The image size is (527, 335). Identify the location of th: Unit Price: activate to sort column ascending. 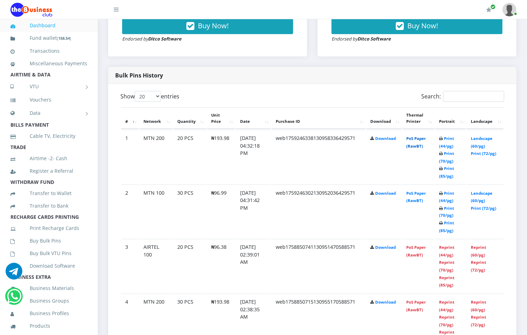
(221, 118).